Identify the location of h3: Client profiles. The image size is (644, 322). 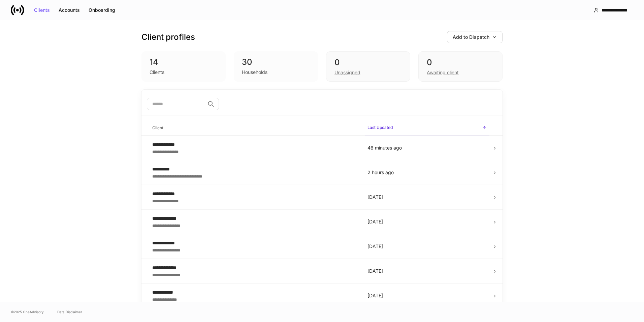
(168, 37).